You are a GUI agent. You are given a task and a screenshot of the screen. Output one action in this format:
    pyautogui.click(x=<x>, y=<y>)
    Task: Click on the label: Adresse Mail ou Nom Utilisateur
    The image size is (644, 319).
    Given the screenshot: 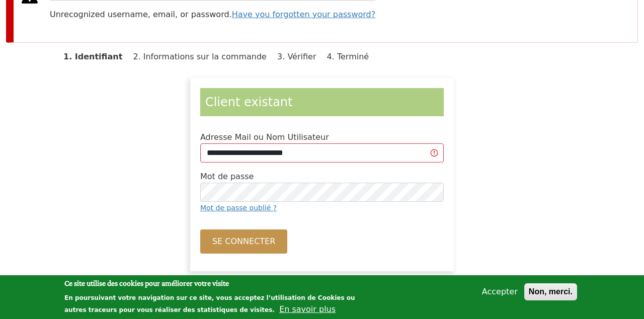 What is the action you would take?
    pyautogui.click(x=264, y=137)
    